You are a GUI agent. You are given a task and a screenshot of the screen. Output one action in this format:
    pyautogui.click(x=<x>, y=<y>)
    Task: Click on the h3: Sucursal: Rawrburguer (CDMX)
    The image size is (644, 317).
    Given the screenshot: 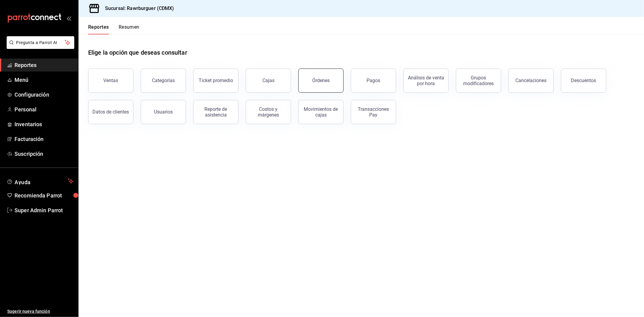 What is the action you would take?
    pyautogui.click(x=137, y=9)
    